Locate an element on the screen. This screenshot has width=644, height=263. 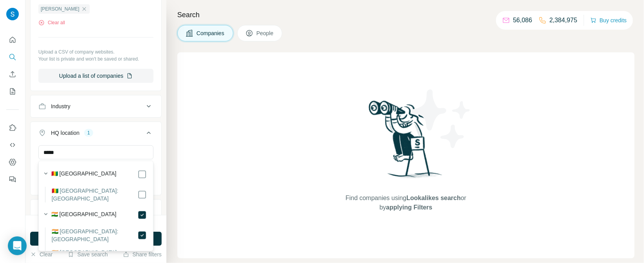
button: Clear all is located at coordinates (52, 23).